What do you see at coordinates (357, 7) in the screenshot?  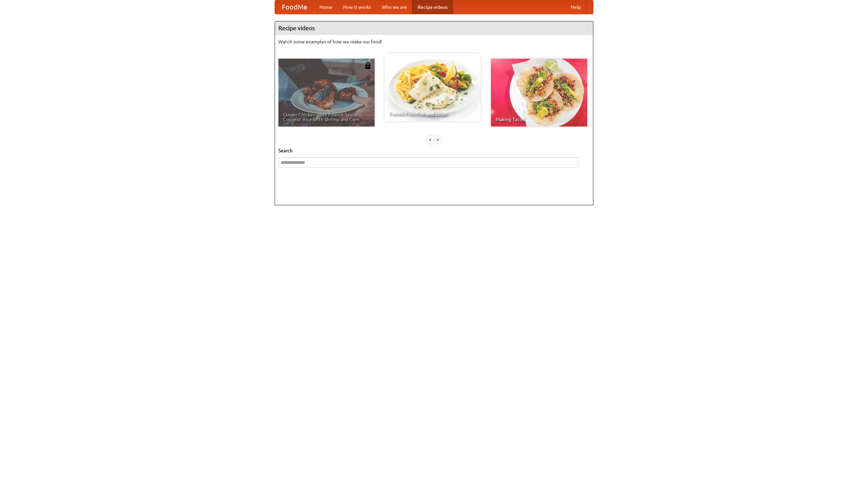 I see `a: How it works` at bounding box center [357, 7].